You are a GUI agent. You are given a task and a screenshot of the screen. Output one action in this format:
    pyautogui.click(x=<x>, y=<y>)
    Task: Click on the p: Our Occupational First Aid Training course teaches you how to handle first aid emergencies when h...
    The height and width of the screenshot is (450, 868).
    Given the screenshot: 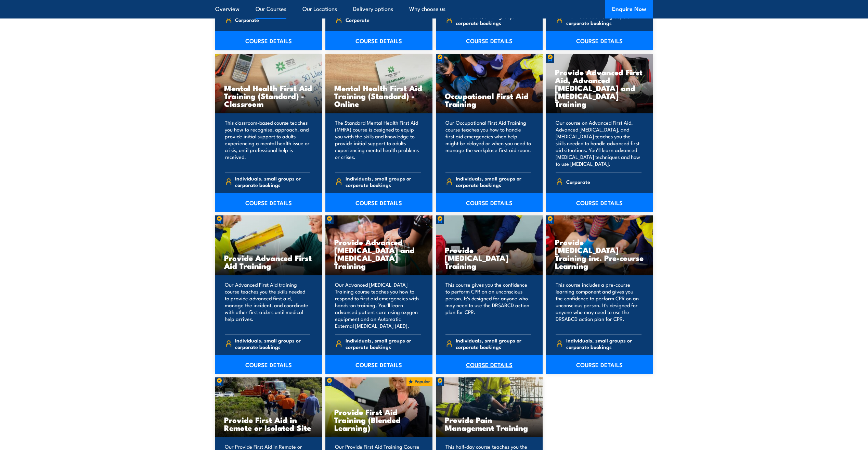 What is the action you would take?
    pyautogui.click(x=488, y=143)
    